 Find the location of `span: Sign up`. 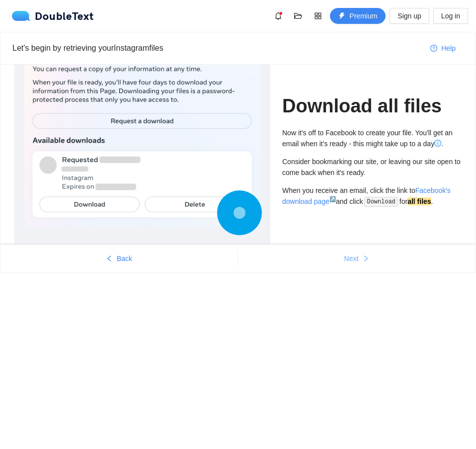

span: Sign up is located at coordinates (409, 16).